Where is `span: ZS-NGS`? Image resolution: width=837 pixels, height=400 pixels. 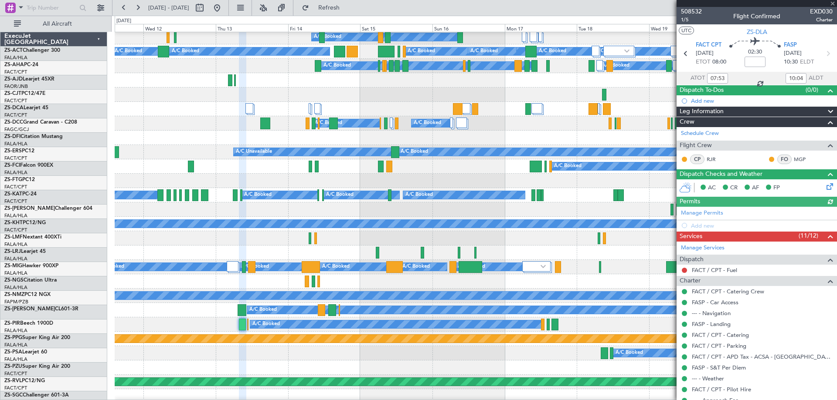
span: ZS-NGS is located at coordinates (14, 281).